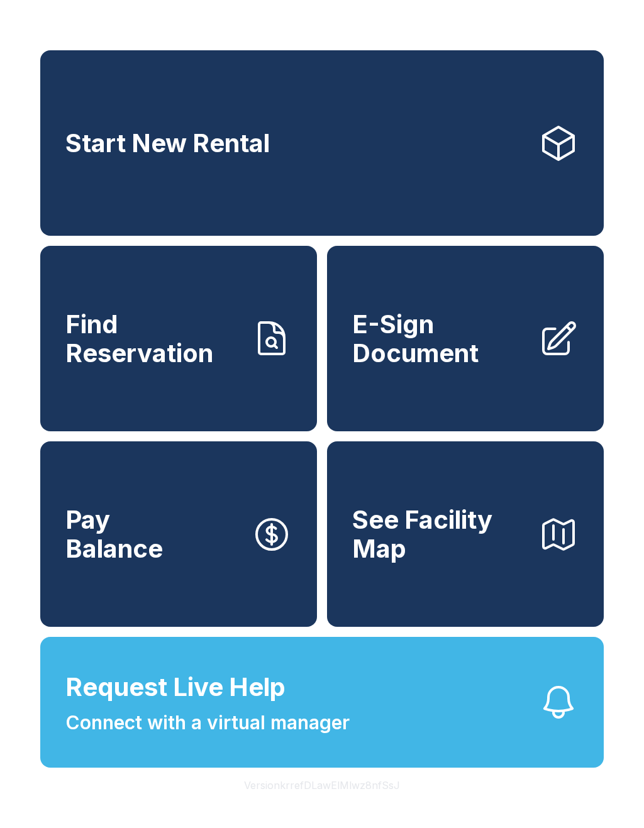 Image resolution: width=644 pixels, height=828 pixels. What do you see at coordinates (179, 534) in the screenshot?
I see `button: PayBalance` at bounding box center [179, 534].